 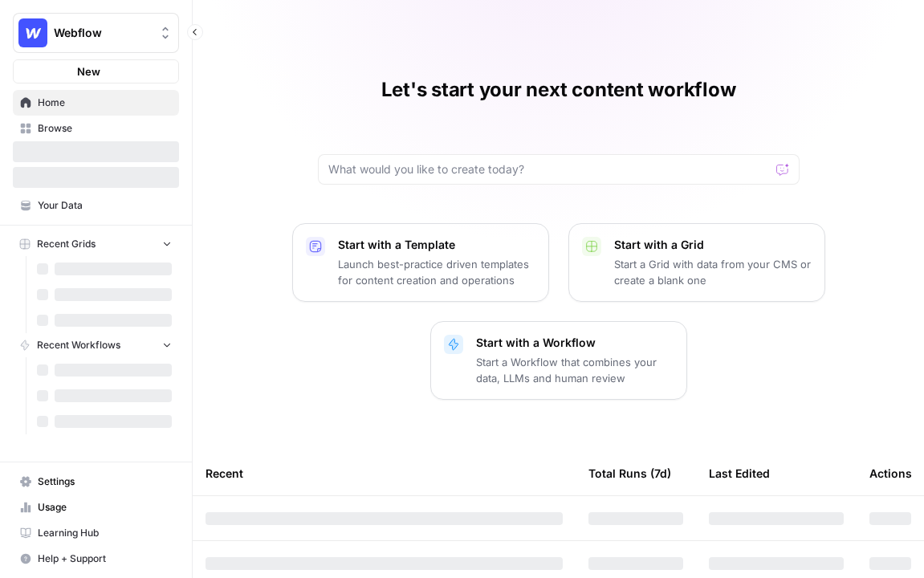 What do you see at coordinates (630, 473) in the screenshot?
I see `div: Total Runs (7d)` at bounding box center [630, 473].